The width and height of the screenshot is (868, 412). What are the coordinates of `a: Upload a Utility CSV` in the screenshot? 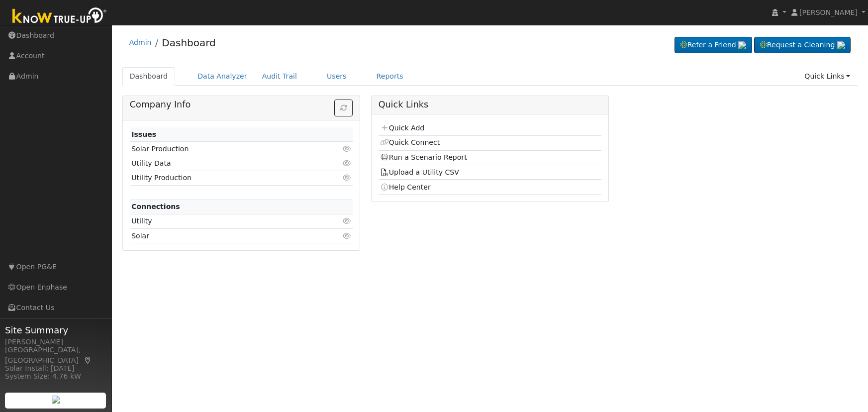 It's located at (419, 172).